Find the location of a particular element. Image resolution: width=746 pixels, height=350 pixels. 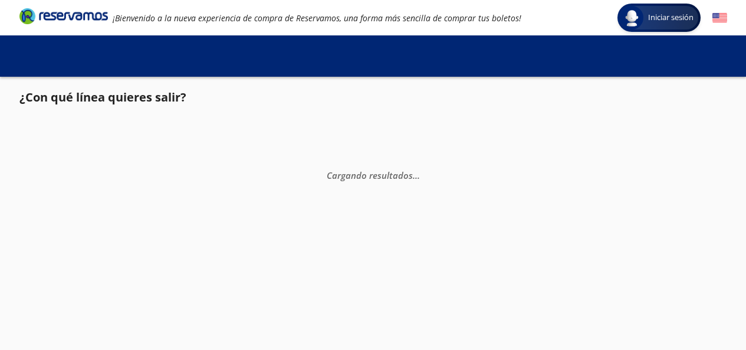

a: Brand Logo is located at coordinates (64, 18).